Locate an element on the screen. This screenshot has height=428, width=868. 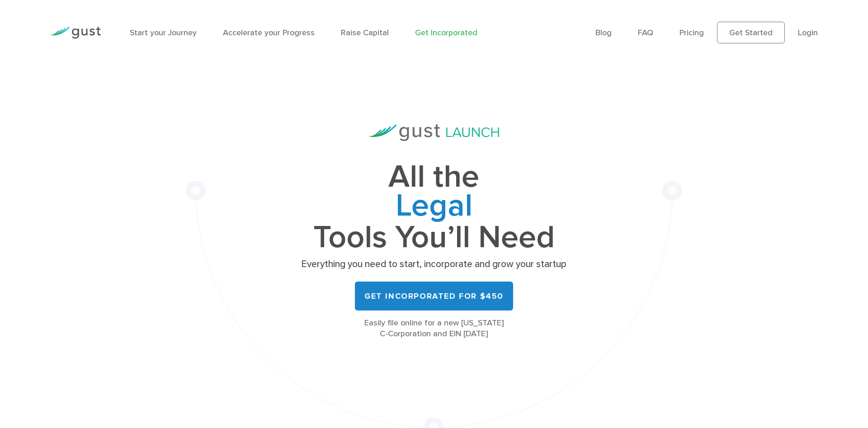
a: Get Incorporated is located at coordinates (447, 32).